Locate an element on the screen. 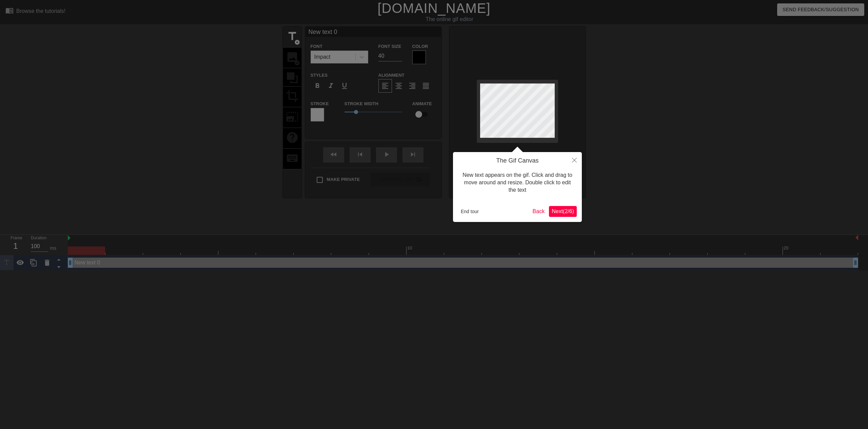 The image size is (868, 429). span: Next ( 2 / 6 ) is located at coordinates (563, 211).